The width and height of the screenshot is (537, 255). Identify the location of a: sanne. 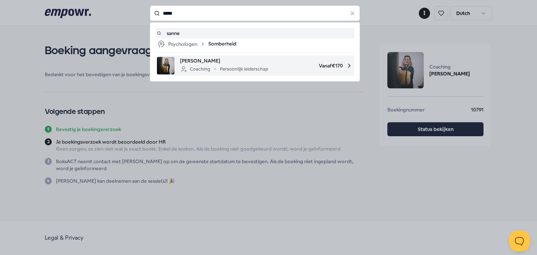
(255, 33).